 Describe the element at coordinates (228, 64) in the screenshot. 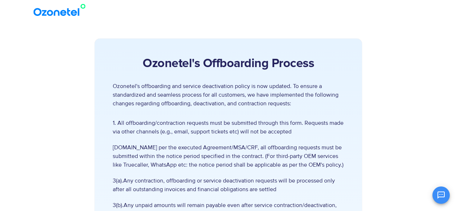

I see `h2: Ozonetel's Offboarding Process` at that location.